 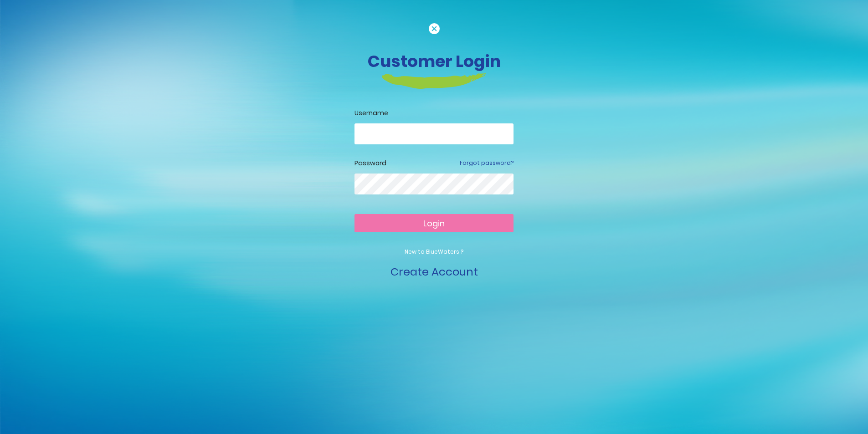 I want to click on h3: Customer Login, so click(x=434, y=61).